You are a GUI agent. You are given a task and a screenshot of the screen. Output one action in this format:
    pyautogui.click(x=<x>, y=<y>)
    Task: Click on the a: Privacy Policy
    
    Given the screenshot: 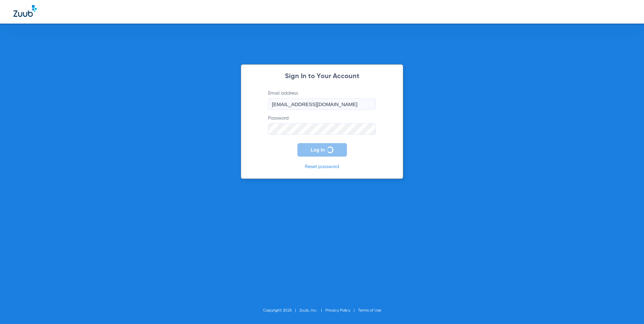 What is the action you would take?
    pyautogui.click(x=338, y=310)
    